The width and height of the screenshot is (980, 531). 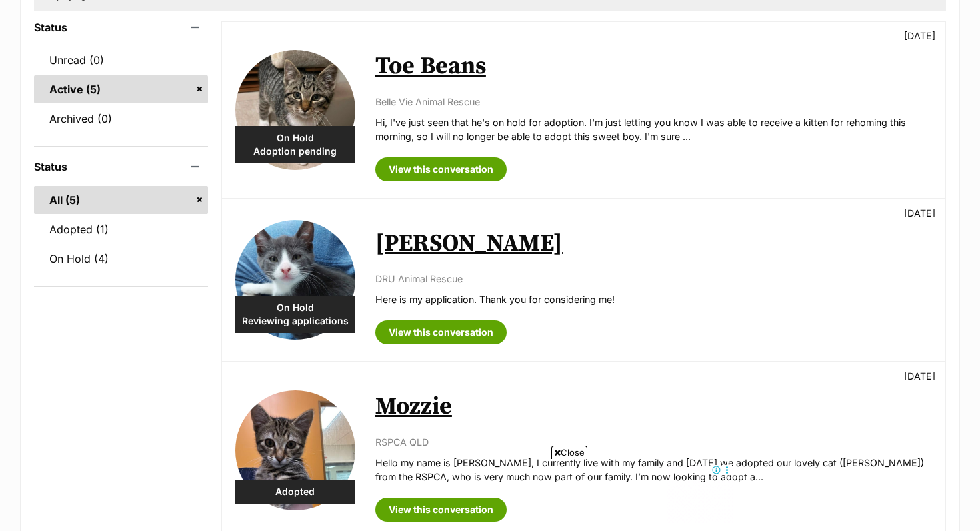 What do you see at coordinates (121, 229) in the screenshot?
I see `a: Adopted (1)` at bounding box center [121, 229].